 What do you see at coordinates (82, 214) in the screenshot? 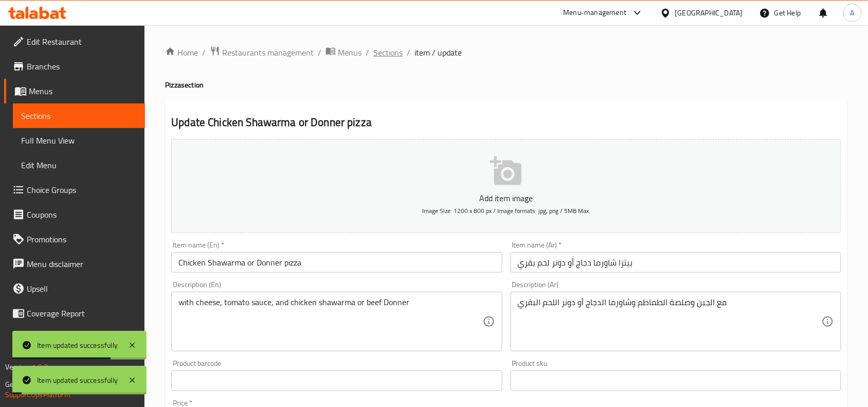
I see `span: Coupons` at bounding box center [82, 214].